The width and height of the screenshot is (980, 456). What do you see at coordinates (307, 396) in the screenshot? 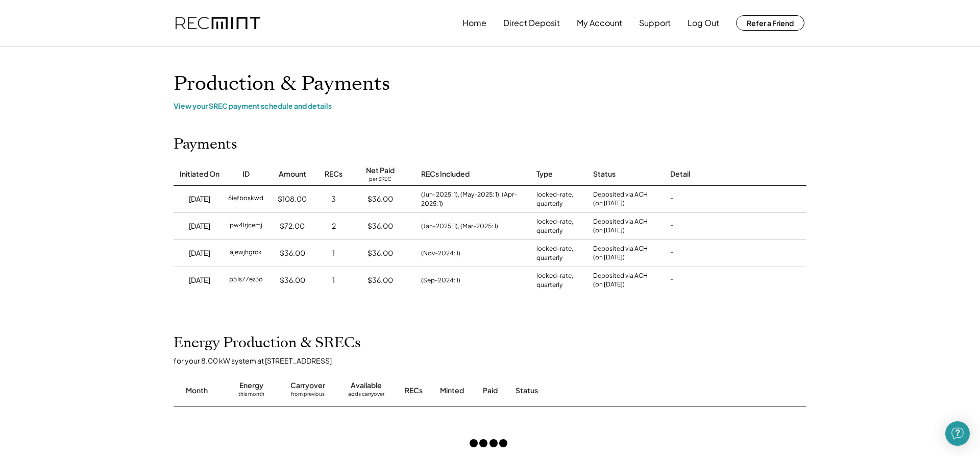
I see `div: from previous` at bounding box center [307, 396].